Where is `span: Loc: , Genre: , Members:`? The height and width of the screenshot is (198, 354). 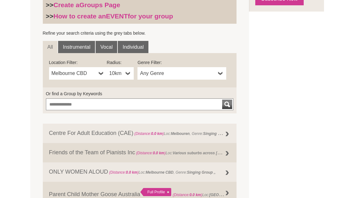
span: Loc: , Genre: , Members: is located at coordinates (197, 133).